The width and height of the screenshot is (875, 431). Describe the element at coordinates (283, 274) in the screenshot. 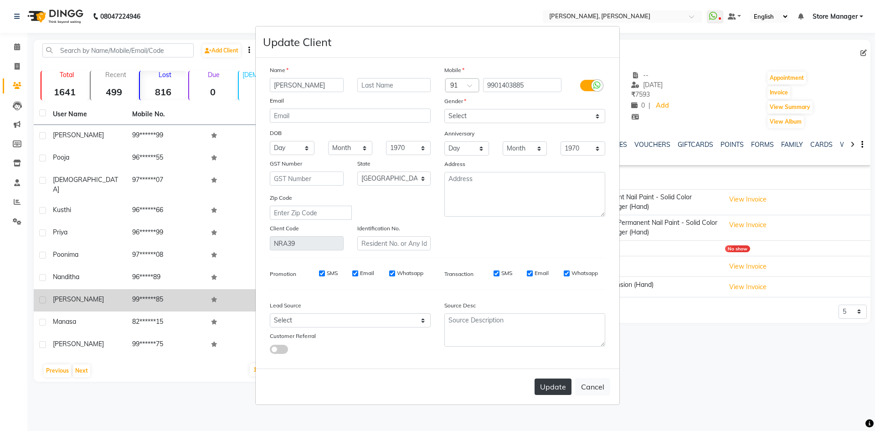

I see `label: Promotion` at that location.